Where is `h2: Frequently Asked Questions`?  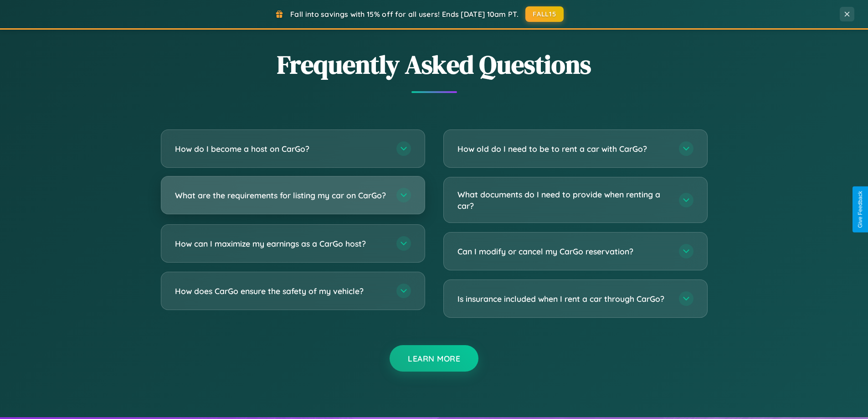 h2: Frequently Asked Questions is located at coordinates (434, 64).